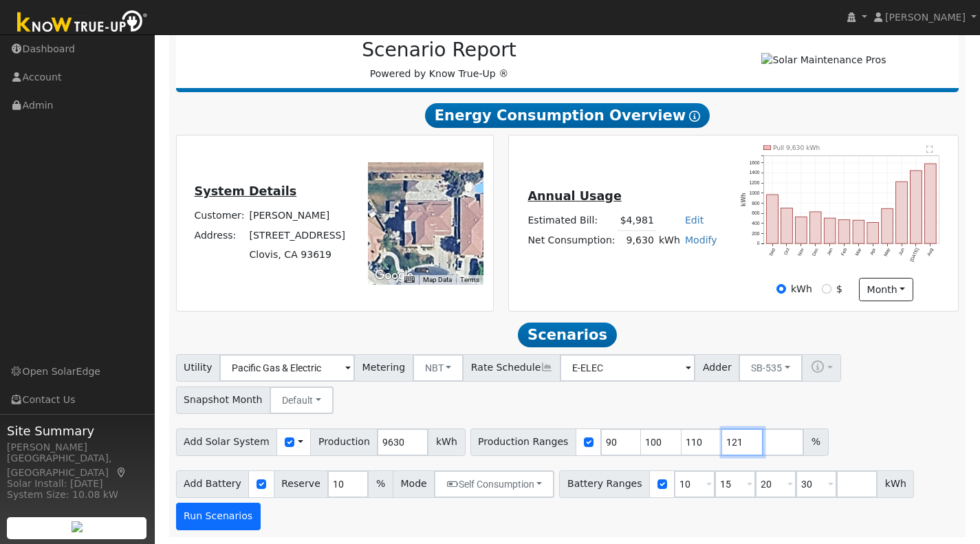  What do you see at coordinates (717, 368) in the screenshot?
I see `span: Adder` at bounding box center [717, 368].